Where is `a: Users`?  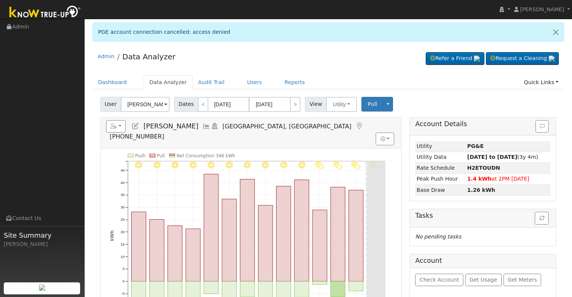
a: Users is located at coordinates (255, 82).